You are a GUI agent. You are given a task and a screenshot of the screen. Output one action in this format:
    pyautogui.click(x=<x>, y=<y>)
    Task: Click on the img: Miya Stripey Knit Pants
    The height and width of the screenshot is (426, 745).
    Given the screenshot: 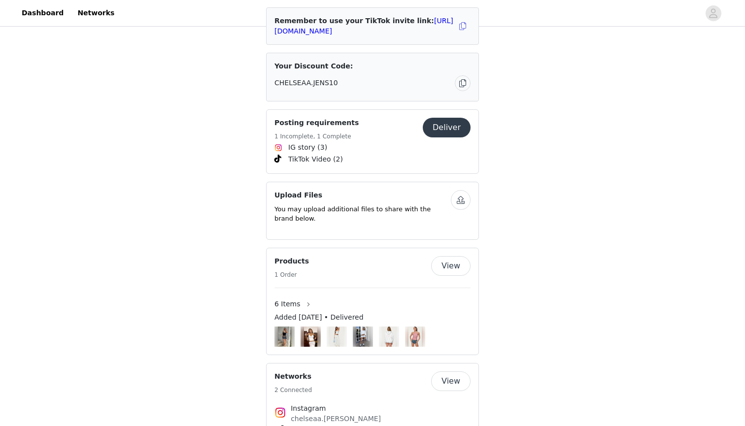 What is the action you would take?
    pyautogui.click(x=337, y=337)
    